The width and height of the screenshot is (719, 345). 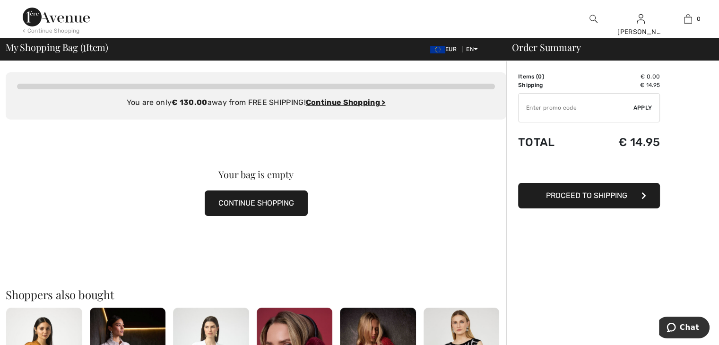 What do you see at coordinates (438, 50) in the screenshot?
I see `img: Euro` at bounding box center [438, 50].